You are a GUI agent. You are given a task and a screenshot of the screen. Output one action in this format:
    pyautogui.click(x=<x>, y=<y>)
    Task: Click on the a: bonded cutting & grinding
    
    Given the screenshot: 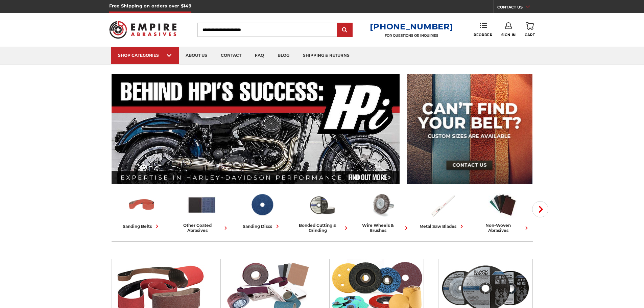 What is the action you would take?
    pyautogui.click(x=322, y=212)
    